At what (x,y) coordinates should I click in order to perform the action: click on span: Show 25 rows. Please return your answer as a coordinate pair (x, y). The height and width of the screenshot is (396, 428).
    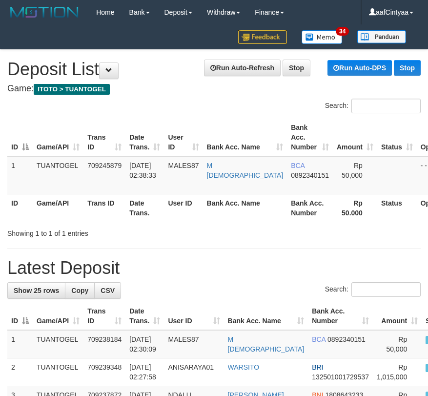
    Looking at the image, I should click on (36, 290).